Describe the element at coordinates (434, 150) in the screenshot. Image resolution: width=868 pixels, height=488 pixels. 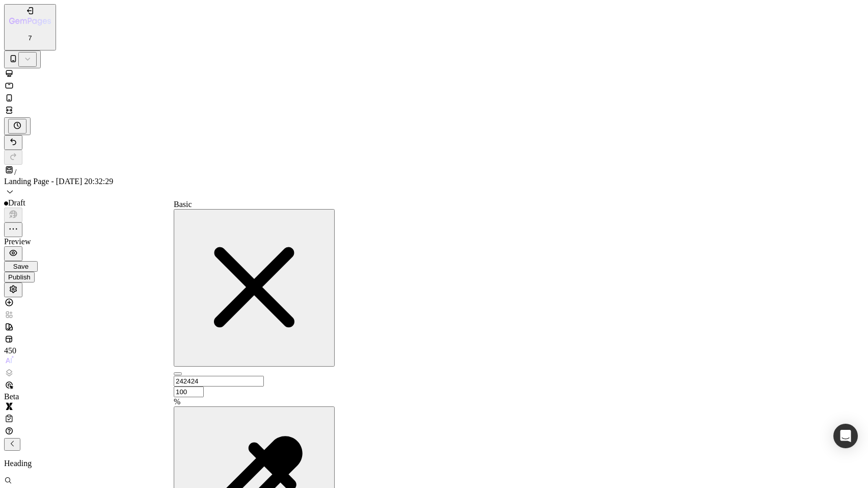
I see `div: Undo/Redo` at that location.